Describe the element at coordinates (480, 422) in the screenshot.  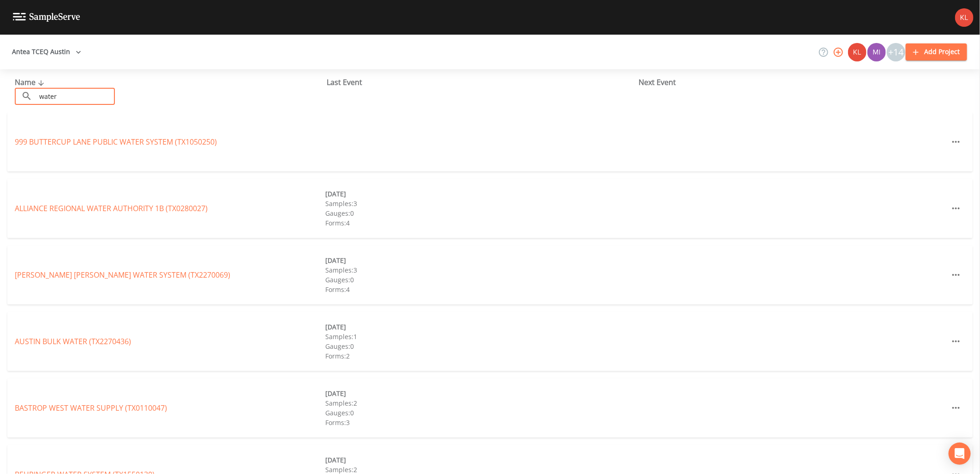
I see `div: Forms: 3` at that location.